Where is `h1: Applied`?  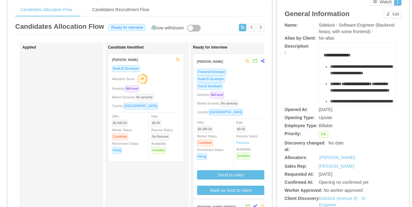
h1: Applied is located at coordinates (66, 47).